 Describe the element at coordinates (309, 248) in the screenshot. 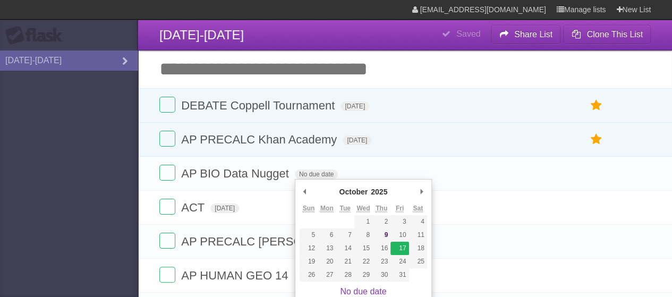

I see `button: 12` at that location.